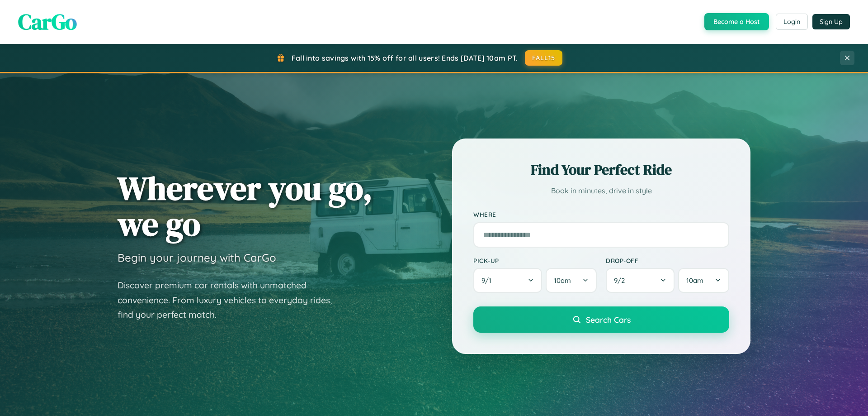 The image size is (868, 416). Describe the element at coordinates (601, 319) in the screenshot. I see `button: Search Cars` at that location.